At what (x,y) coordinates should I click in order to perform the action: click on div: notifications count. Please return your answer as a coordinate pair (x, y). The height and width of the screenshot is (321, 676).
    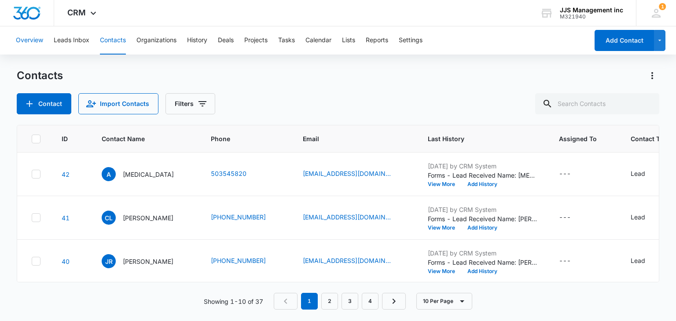
    Looking at the image, I should click on (662, 7).